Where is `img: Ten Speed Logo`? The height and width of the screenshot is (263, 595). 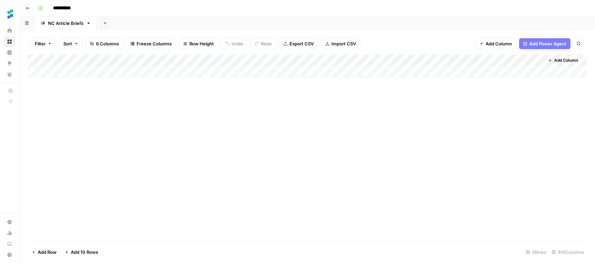 img: Ten Speed Logo is located at coordinates (10, 14).